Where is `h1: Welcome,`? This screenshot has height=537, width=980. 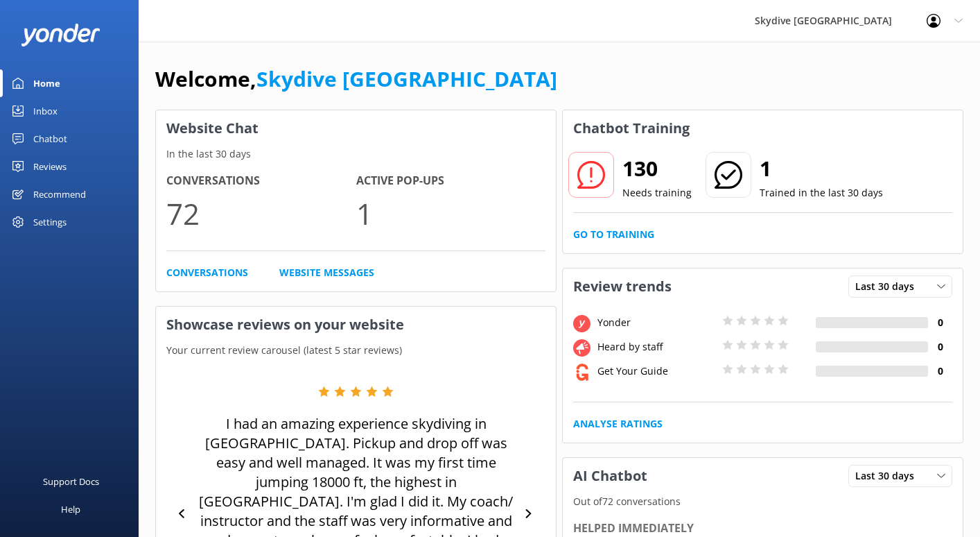 h1: Welcome, is located at coordinates (356, 79).